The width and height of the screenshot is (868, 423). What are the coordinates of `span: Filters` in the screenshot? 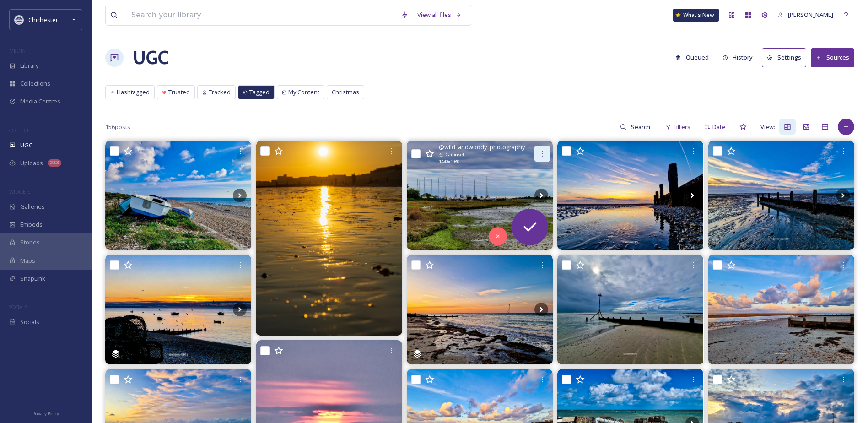 It's located at (682, 127).